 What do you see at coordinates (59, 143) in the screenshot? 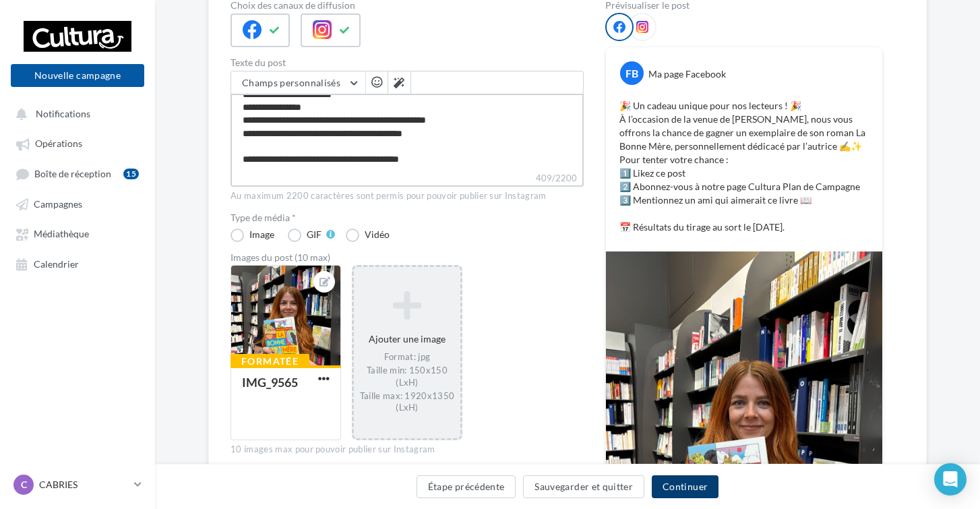
I see `span: Opérations` at bounding box center [59, 143].